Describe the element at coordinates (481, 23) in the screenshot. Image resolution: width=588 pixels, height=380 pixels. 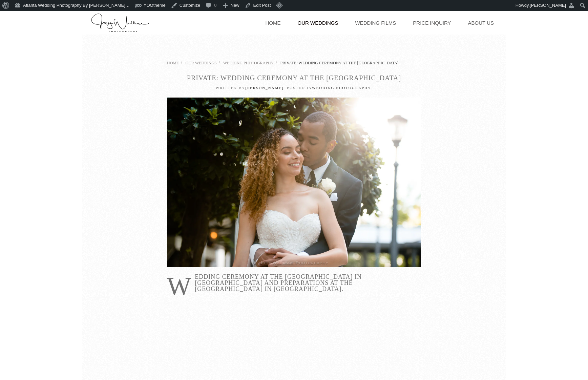
I see `a: About Us` at that location.